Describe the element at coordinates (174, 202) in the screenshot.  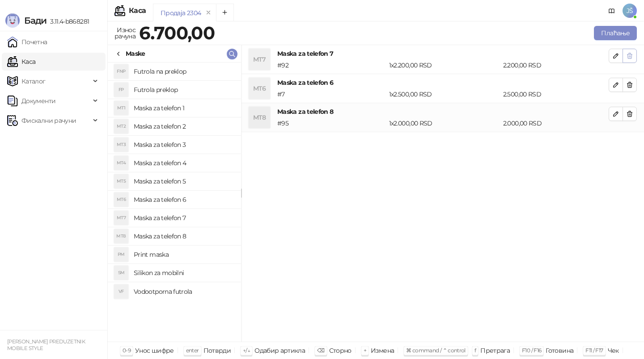
I see `div: grid` at that location.